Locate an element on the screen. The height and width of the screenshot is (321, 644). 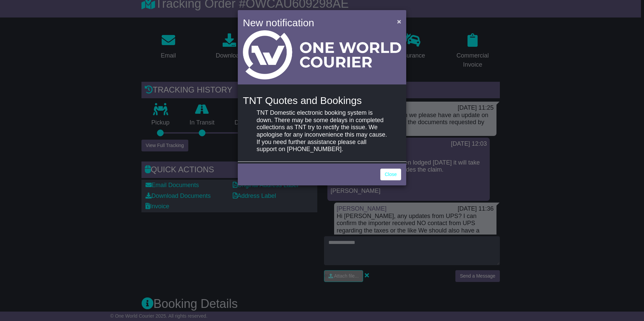
h4: TNT Quotes and Bookings is located at coordinates (322, 100).